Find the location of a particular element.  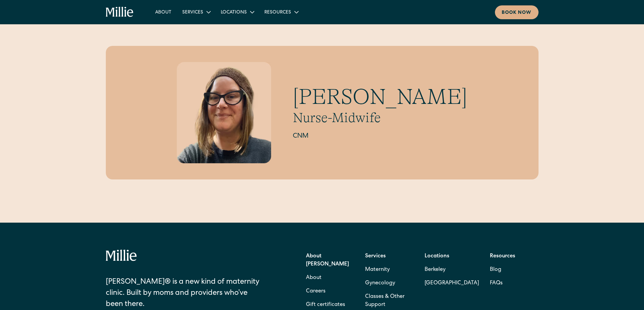

a: Maternity is located at coordinates (377, 271).